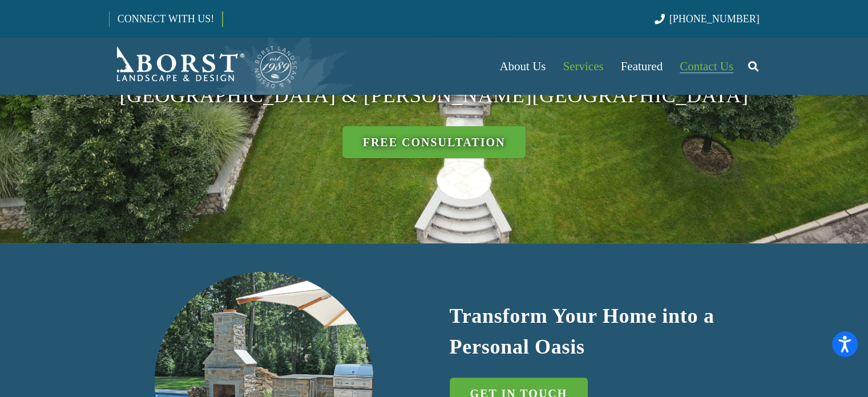 This screenshot has width=868, height=397. What do you see at coordinates (583, 67) in the screenshot?
I see `span: Services` at bounding box center [583, 67].